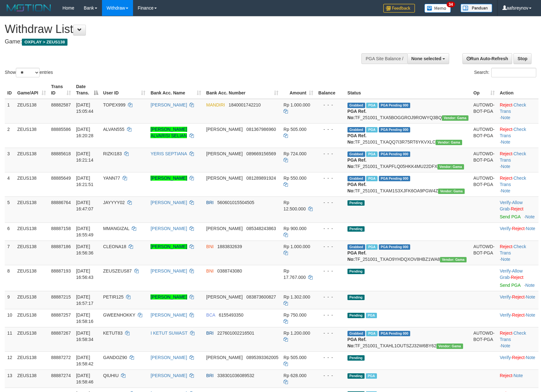 Image resolution: width=541 pixels, height=392 pixels. Describe the element at coordinates (10, 209) in the screenshot. I see `td: 5` at that location.